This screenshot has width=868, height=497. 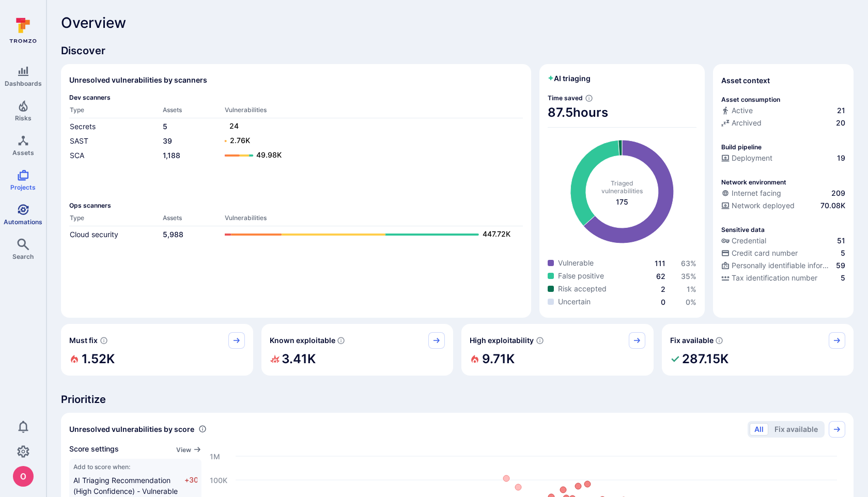 What do you see at coordinates (104, 340) in the screenshot?
I see `svg: Risk score >=40 , missed SLA` at bounding box center [104, 340].